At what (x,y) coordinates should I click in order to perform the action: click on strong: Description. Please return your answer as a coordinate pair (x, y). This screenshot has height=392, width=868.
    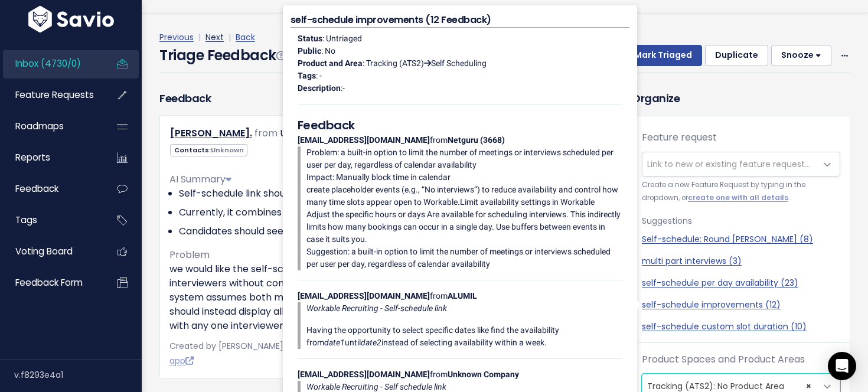
    Looking at the image, I should click on (319, 88).